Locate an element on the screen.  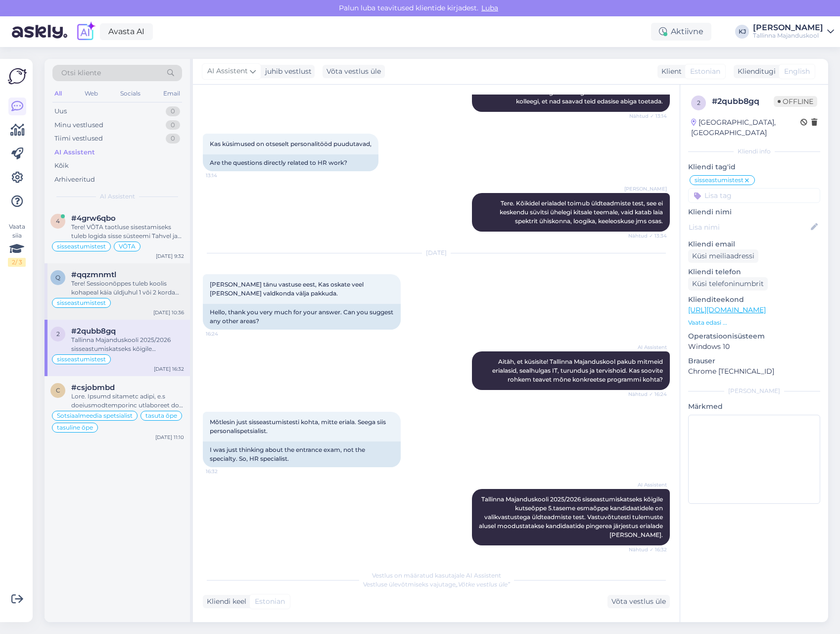
div: Tallinna Majanduskool is located at coordinates (788, 36).